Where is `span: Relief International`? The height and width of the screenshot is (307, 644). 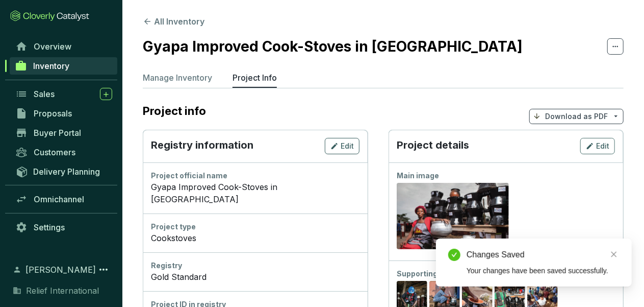 span: Relief International is located at coordinates (62, 291).